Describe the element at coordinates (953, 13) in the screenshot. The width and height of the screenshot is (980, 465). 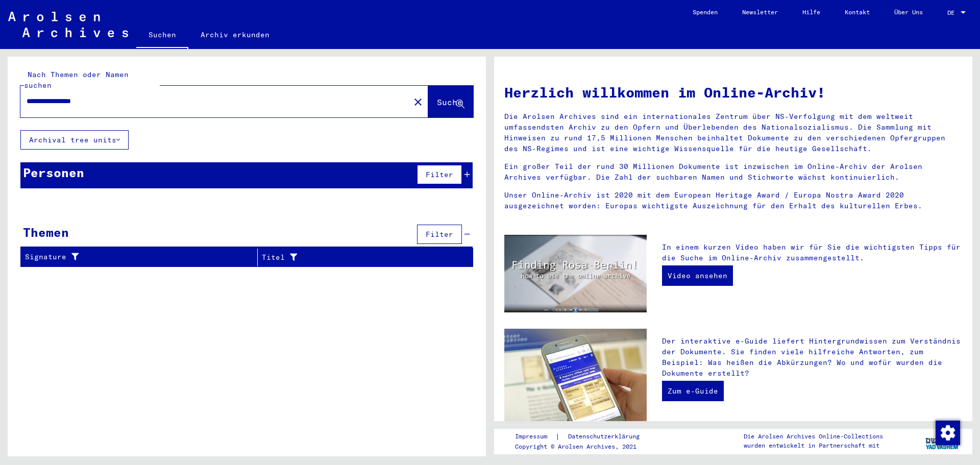
I see `span: DE` at that location.